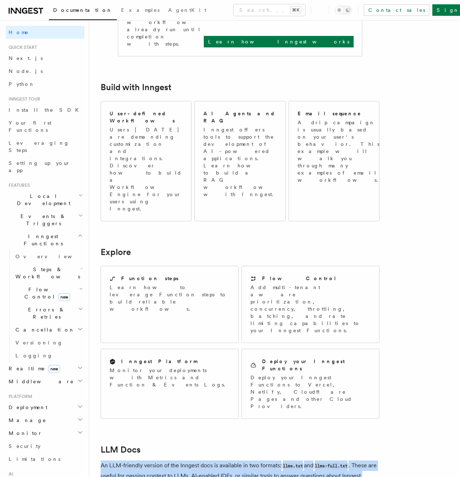 The height and width of the screenshot is (477, 460). What do you see at coordinates (83, 11) in the screenshot?
I see `a: Documentation` at bounding box center [83, 11].